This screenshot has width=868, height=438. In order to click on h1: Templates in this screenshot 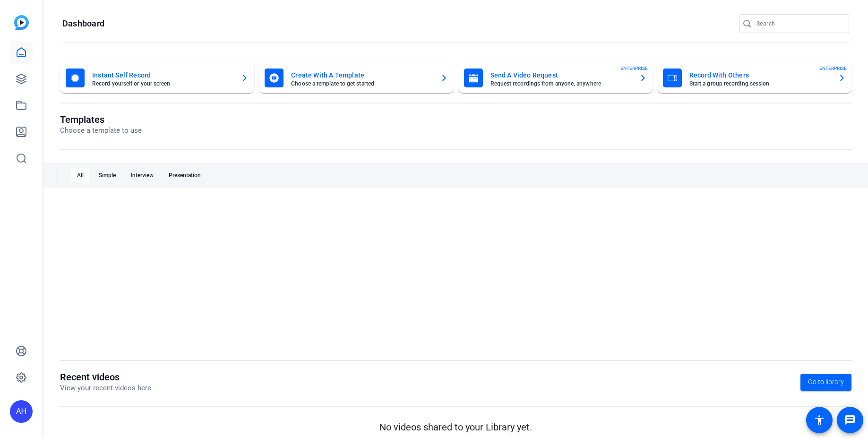, I will do `click(100, 119)`.